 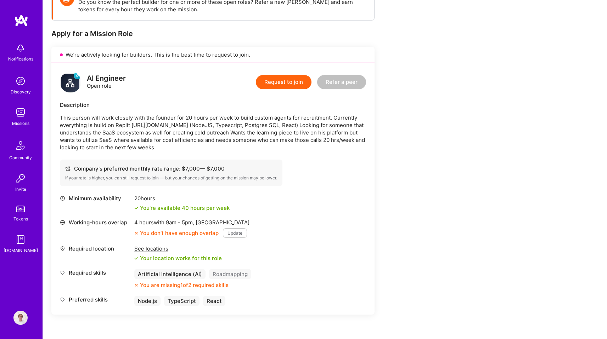 I want to click on img: Invite, so click(x=21, y=178).